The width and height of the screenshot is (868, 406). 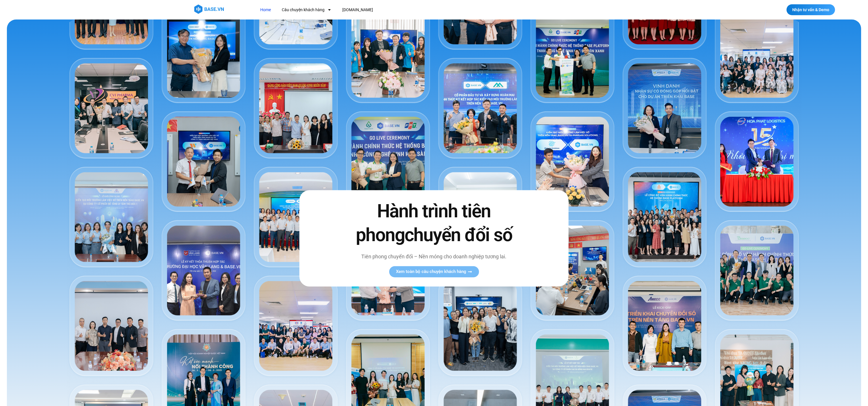 I want to click on span: Nhận tư vấn & Demo, so click(x=810, y=9).